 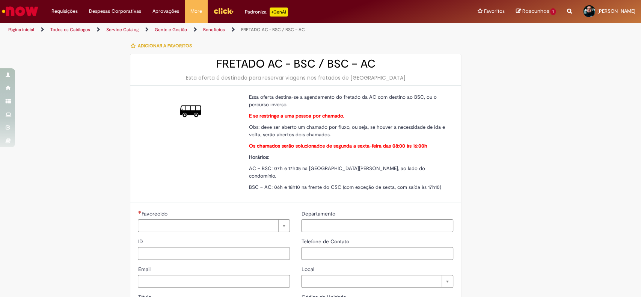 I want to click on span: Rascunhos, so click(x=535, y=11).